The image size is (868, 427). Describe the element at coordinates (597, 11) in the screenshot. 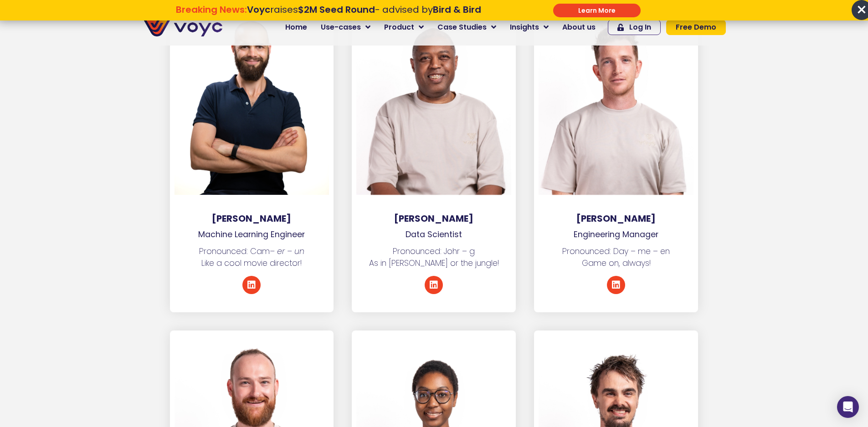

I see `div: Submit` at that location.